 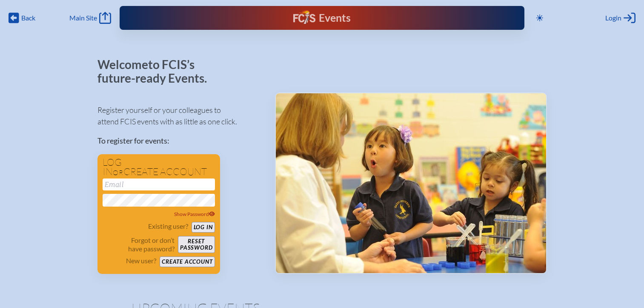 What do you see at coordinates (159, 184) in the screenshot?
I see `input: Email` at bounding box center [159, 184].